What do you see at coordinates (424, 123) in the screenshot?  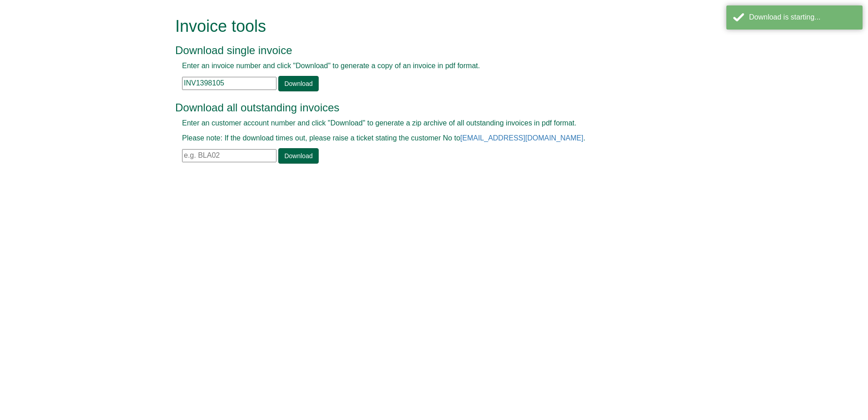 I see `p: Enter an customer account number and click "Download" to generate a zip archive of all outstandin...` at bounding box center [424, 123].